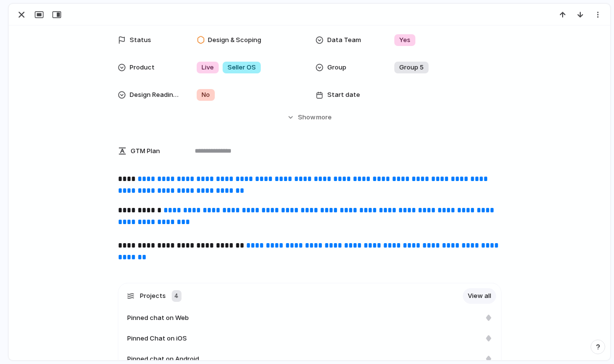 Image resolution: width=614 pixels, height=364 pixels. What do you see at coordinates (337, 67) in the screenshot?
I see `span: Group` at bounding box center [337, 67].